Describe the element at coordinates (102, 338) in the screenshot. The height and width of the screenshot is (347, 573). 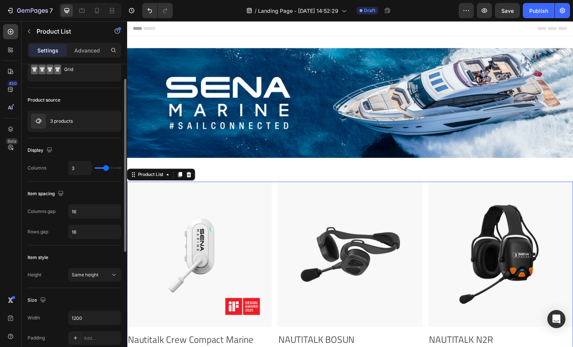
I see `div: Add...` at that location.